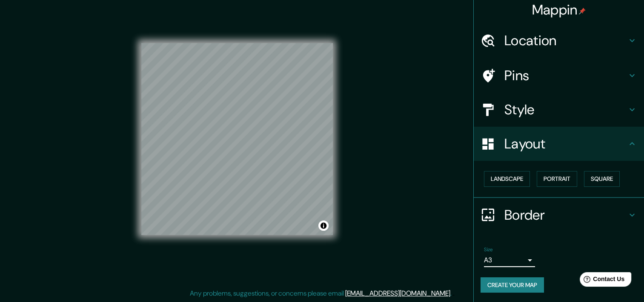 The image size is (644, 302). What do you see at coordinates (323, 225) in the screenshot?
I see `button: Toggle attribution` at bounding box center [323, 225].